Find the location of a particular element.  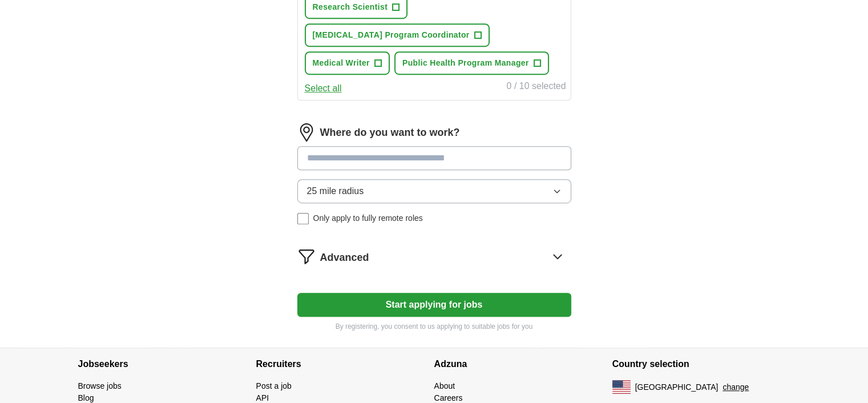

button: Medical Writer is located at coordinates (347, 63).